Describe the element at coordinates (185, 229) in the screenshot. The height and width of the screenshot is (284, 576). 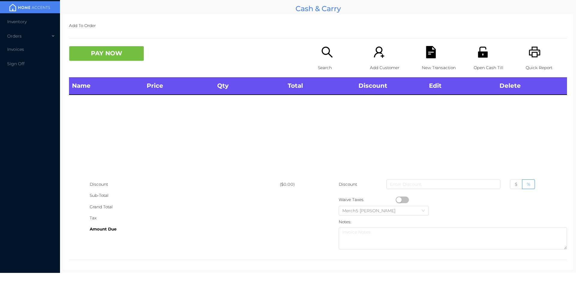
I see `div: Amount Due` at that location.